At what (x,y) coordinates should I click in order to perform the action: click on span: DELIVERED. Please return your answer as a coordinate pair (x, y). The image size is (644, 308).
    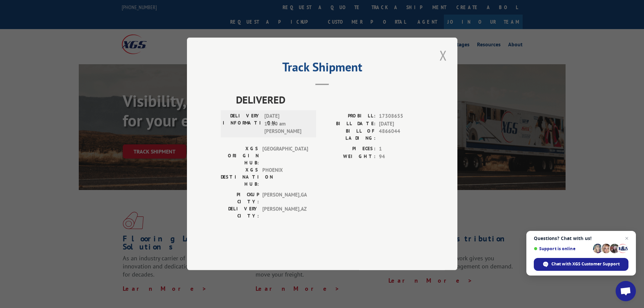
    Looking at the image, I should click on (330, 100).